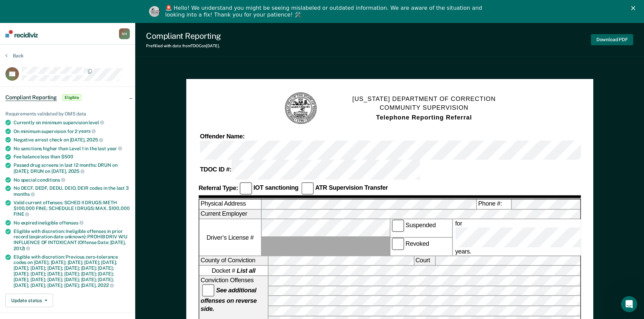 This screenshot has width=644, height=319. What do you see at coordinates (421, 247) in the screenshot?
I see `label: Revoked` at bounding box center [421, 247].